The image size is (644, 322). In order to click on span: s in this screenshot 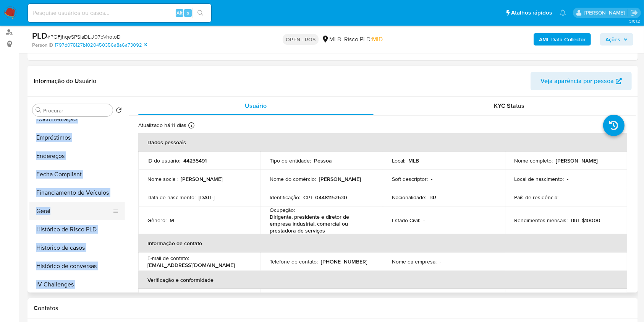, I will do `click(188, 12)`.